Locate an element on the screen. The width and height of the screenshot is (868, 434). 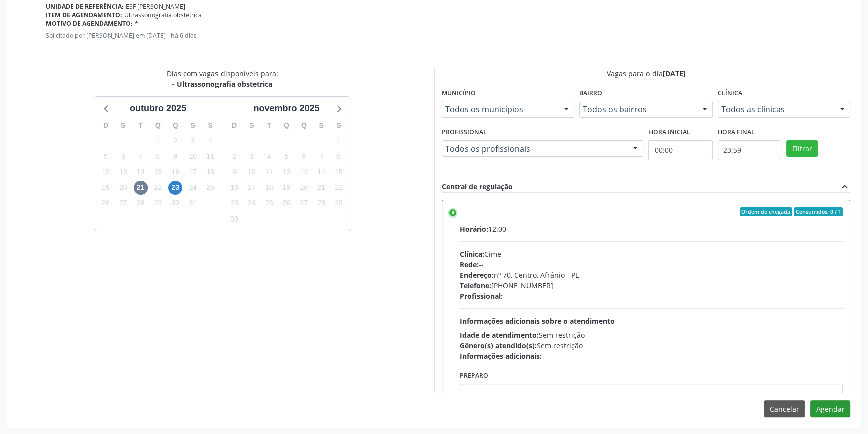
span: quarta-feira, 1 de outubro de 2025 is located at coordinates (158, 141).